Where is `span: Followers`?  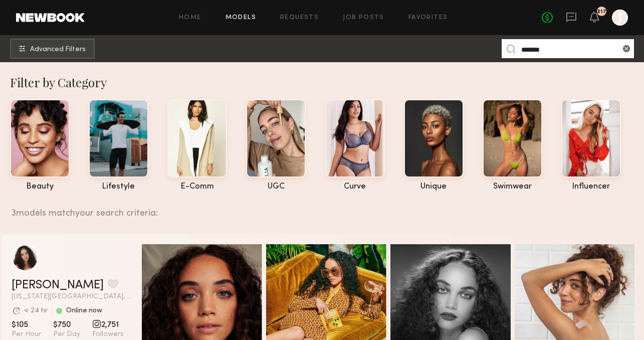
span: Followers is located at coordinates (108, 334).